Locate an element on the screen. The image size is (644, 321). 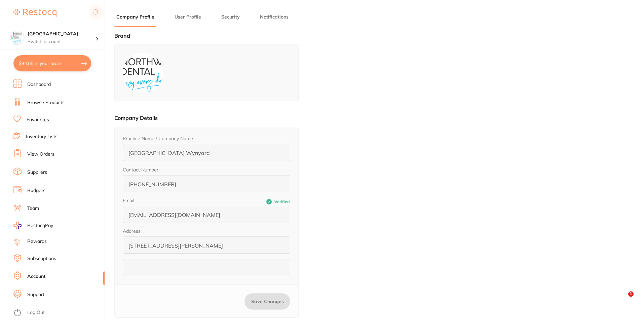
button: Notifications is located at coordinates (274, 17).